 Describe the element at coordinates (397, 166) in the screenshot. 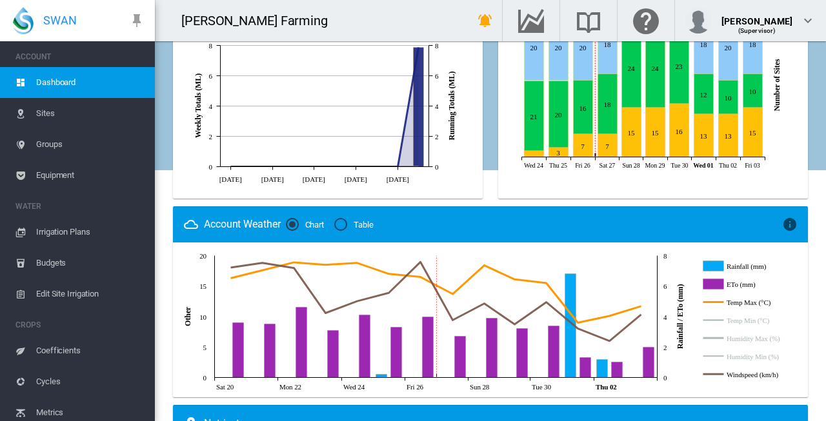

I see `circle: Running Actual 19 Sept 0` at that location.